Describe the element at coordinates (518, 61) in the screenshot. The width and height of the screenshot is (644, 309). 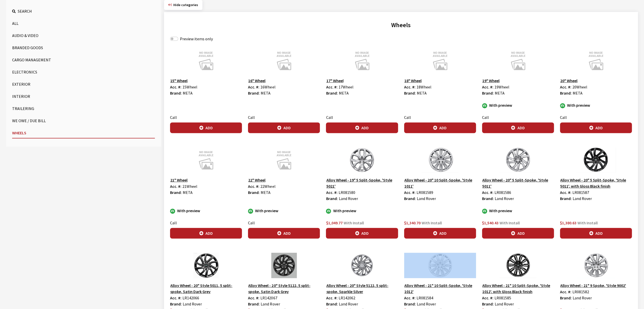
I see `img: Image for 19&quot; Wheel` at that location.